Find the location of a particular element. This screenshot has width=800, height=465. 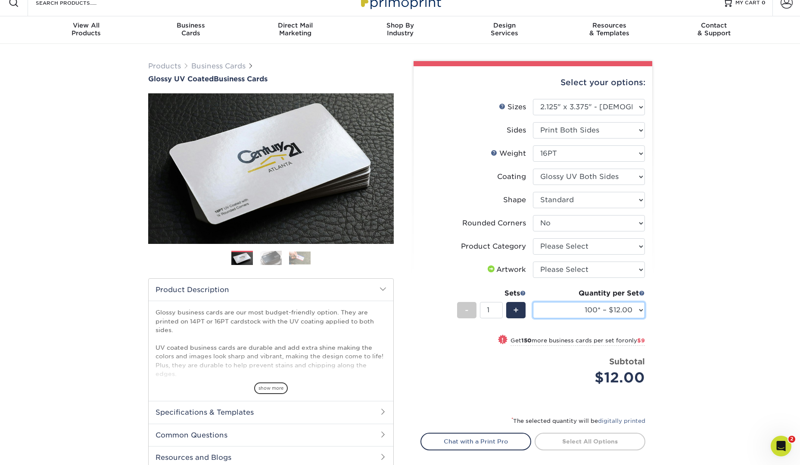

img: Business Cards 03 is located at coordinates (300, 258).